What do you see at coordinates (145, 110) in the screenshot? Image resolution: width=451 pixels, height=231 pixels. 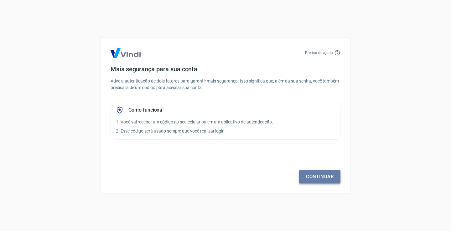 I see `h5: Como funciona` at bounding box center [145, 110].